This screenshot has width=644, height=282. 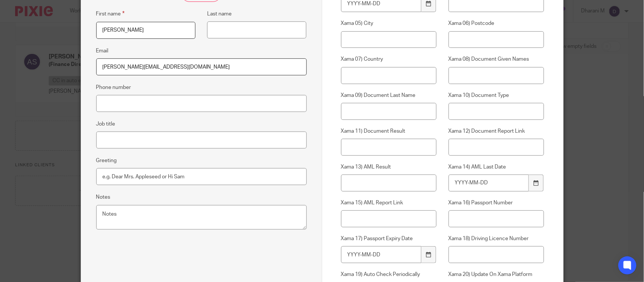 What do you see at coordinates (497, 131) in the screenshot?
I see `label: Xama 12) Document Report Link` at bounding box center [497, 131].